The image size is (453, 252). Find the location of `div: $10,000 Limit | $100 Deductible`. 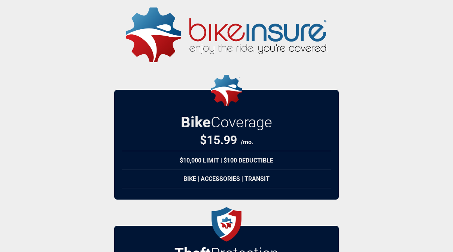

div: $10,000 Limit | $100 Deductible is located at coordinates (226, 160).